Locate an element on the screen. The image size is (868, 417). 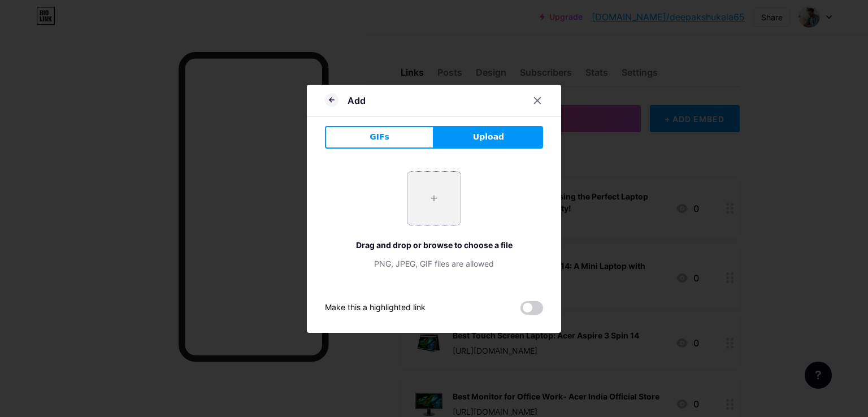
div: PNG, JPEG, GIF files are allowed is located at coordinates (434, 263).